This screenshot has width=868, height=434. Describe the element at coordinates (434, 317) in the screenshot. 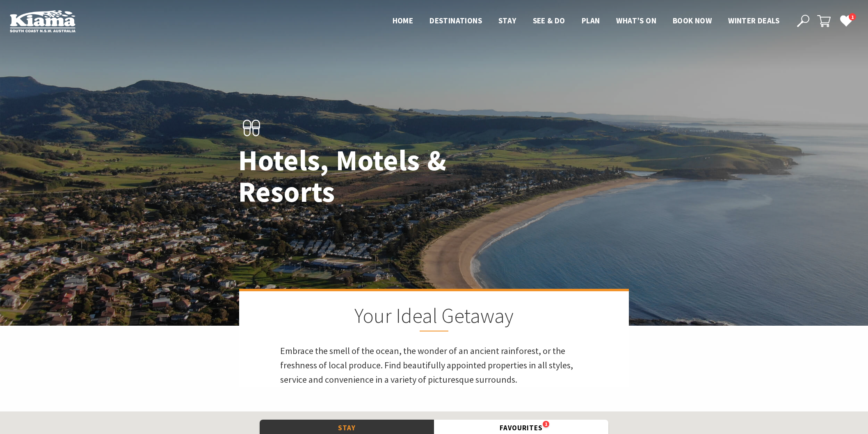

I see `h2: Your Ideal Getaway` at that location.